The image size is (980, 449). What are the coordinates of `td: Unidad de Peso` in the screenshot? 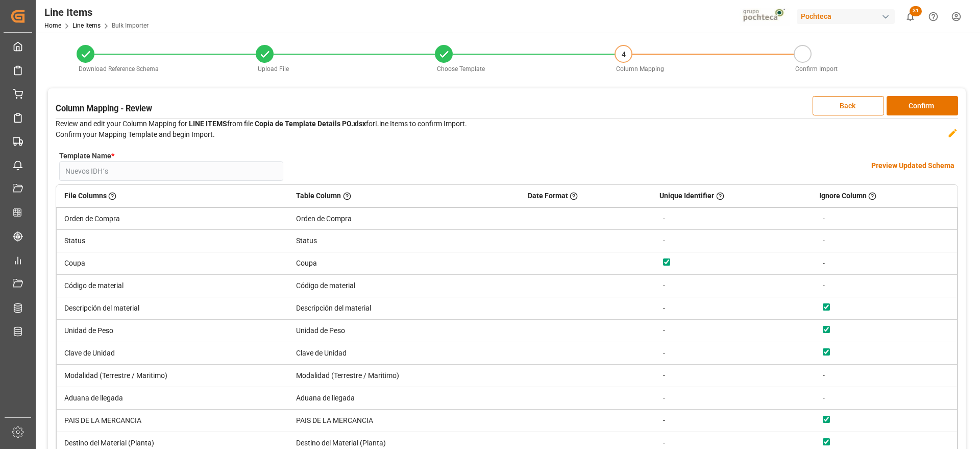 It's located at (172, 331).